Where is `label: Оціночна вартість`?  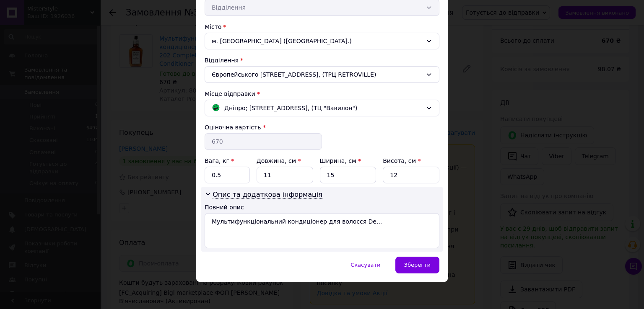 label: Оціночна вартість is located at coordinates (233, 127).